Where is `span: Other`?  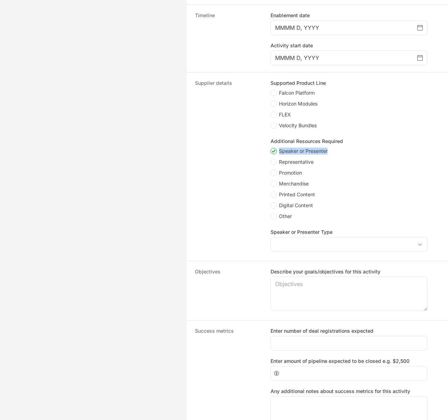 span: Other is located at coordinates (285, 216).